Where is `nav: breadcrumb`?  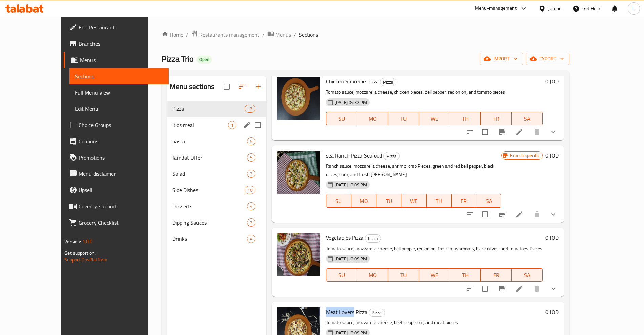
nav: breadcrumb is located at coordinates (366, 35).